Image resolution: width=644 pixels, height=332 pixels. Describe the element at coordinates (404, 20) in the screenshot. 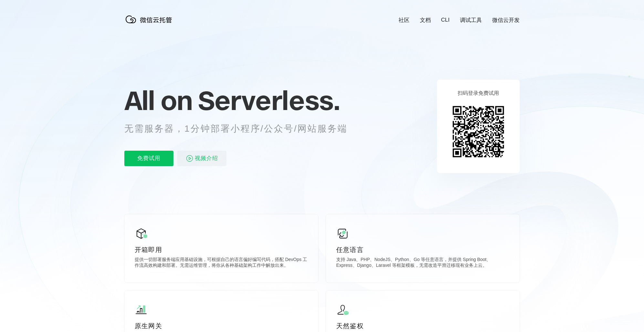

I see `a: 社区` at that location.